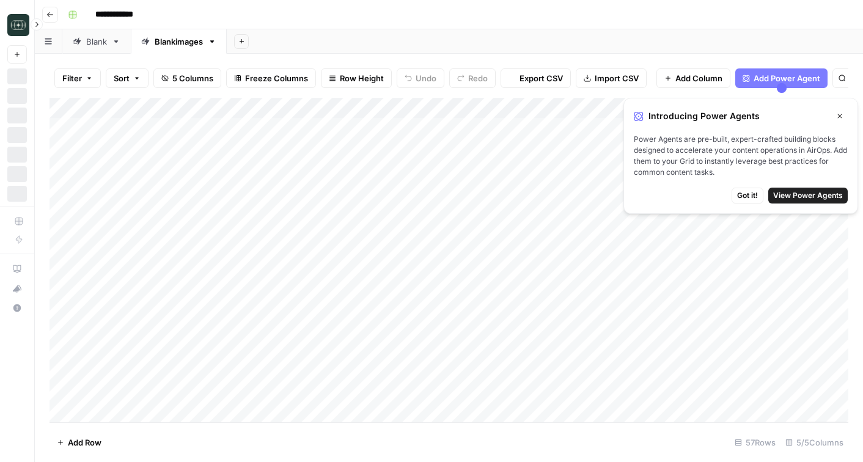 Image resolution: width=863 pixels, height=462 pixels. What do you see at coordinates (693, 78) in the screenshot?
I see `button: Add Column` at bounding box center [693, 78].